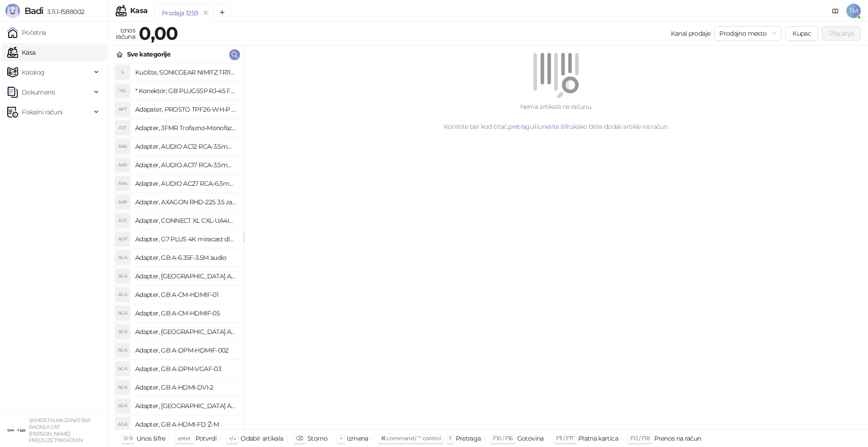  I want to click on div: A3T, so click(123, 128).